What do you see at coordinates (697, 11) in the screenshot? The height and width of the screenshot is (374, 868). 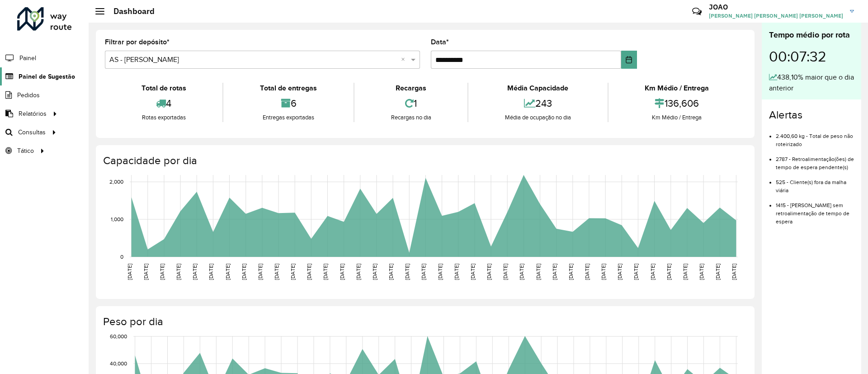 I see `a: Contato Rápido` at bounding box center [697, 11].